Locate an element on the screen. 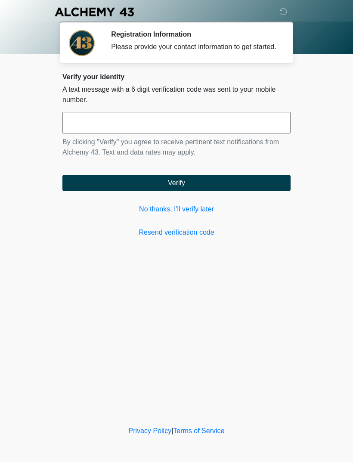  img: Alchemy 43 Logo is located at coordinates (94, 12).